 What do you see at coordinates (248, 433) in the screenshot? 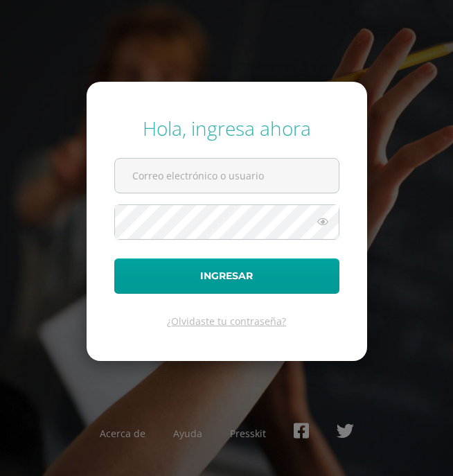
I see `a: Presskit` at bounding box center [248, 433].